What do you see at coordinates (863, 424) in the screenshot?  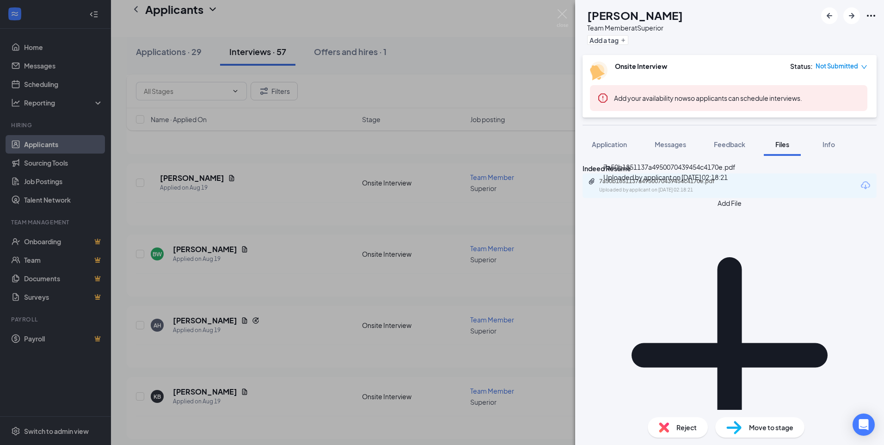 I see `div: Open Intercom Messenger` at bounding box center [863, 424].